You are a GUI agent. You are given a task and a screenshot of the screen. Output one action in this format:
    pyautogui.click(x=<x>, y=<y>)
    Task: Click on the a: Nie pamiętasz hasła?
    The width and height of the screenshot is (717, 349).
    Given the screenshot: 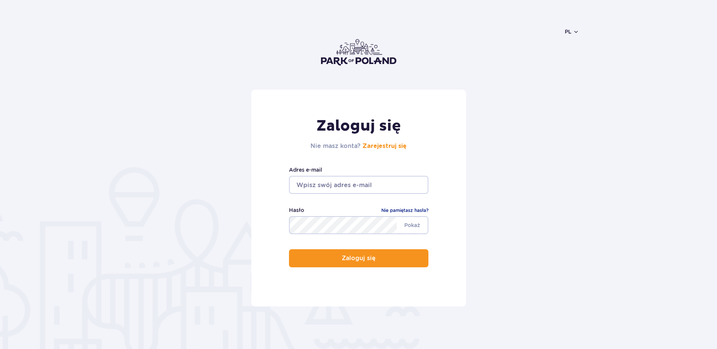 What is the action you would take?
    pyautogui.click(x=404, y=210)
    